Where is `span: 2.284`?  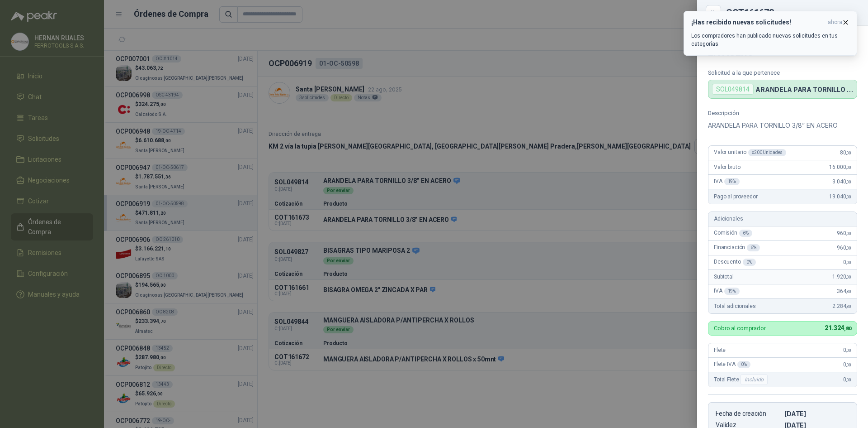
span: 2.284 is located at coordinates (842, 306).